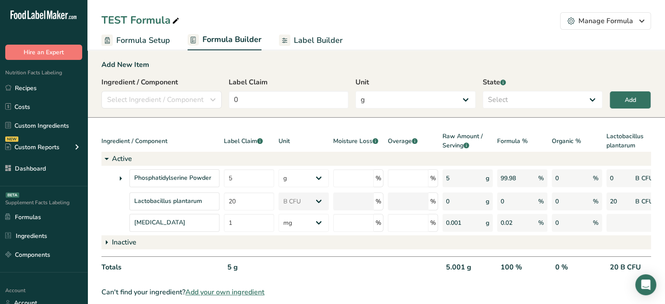 This screenshot has height=304, width=665. What do you see at coordinates (468, 178) in the screenshot?
I see `div: 5` at bounding box center [468, 178].